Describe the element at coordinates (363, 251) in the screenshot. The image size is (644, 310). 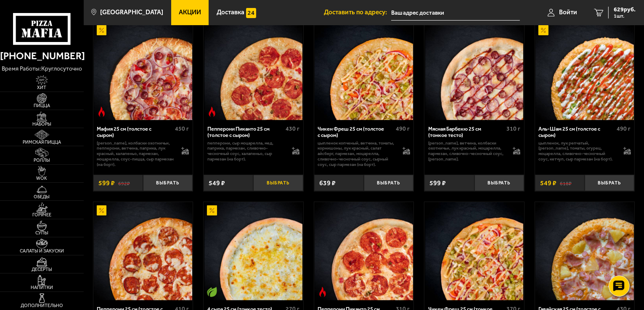
I see `img: Пепперони Пиканто 25 см (тонкое тесто)` at that location.